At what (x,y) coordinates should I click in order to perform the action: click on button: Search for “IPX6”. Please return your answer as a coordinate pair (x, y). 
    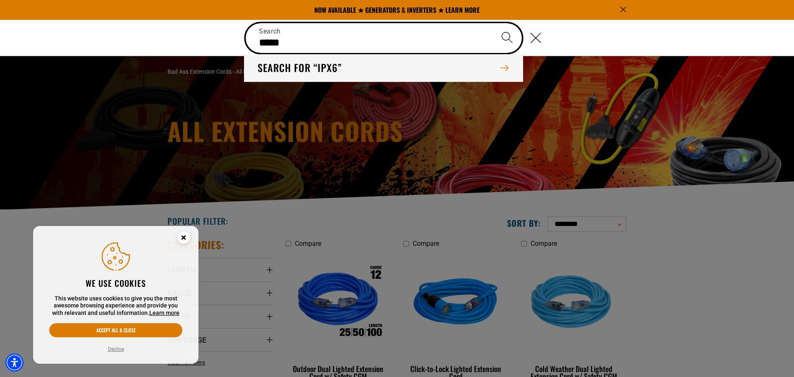
    Looking at the image, I should click on (384, 68).